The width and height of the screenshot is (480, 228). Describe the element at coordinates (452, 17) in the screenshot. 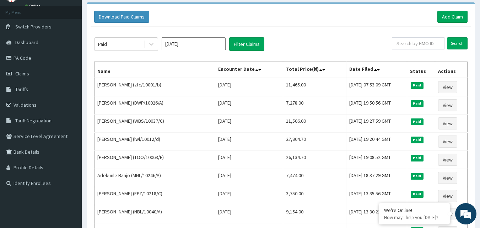

I see `a: Add Claim` at that location.